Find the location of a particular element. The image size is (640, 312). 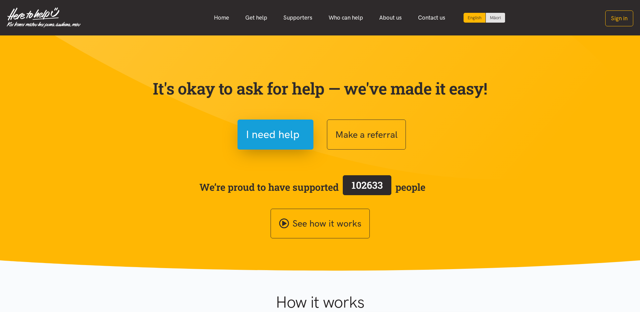

a: Contact us is located at coordinates (432, 18).